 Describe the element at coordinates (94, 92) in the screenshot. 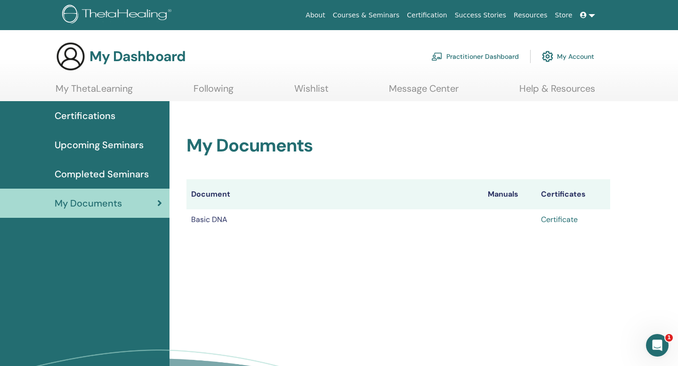

I see `a: My ThetaLearning` at that location.